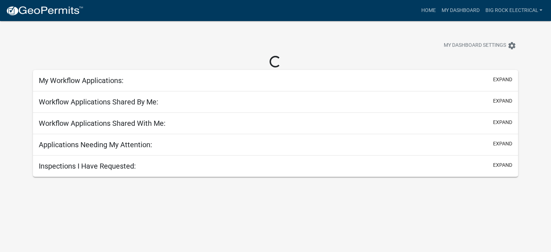 Image resolution: width=551 pixels, height=252 pixels. Describe the element at coordinates (87, 166) in the screenshot. I see `h5: Inspections I Have Requested:` at that location.